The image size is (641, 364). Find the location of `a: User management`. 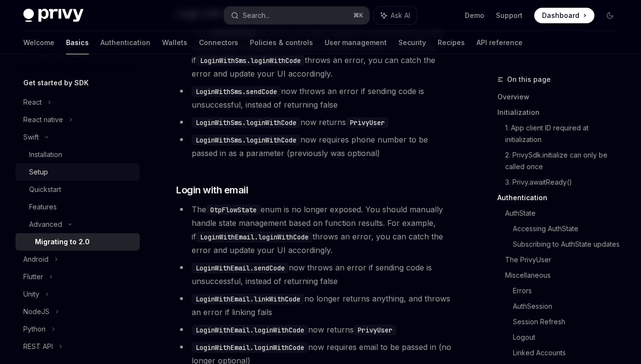

a: User management is located at coordinates (355, 43).